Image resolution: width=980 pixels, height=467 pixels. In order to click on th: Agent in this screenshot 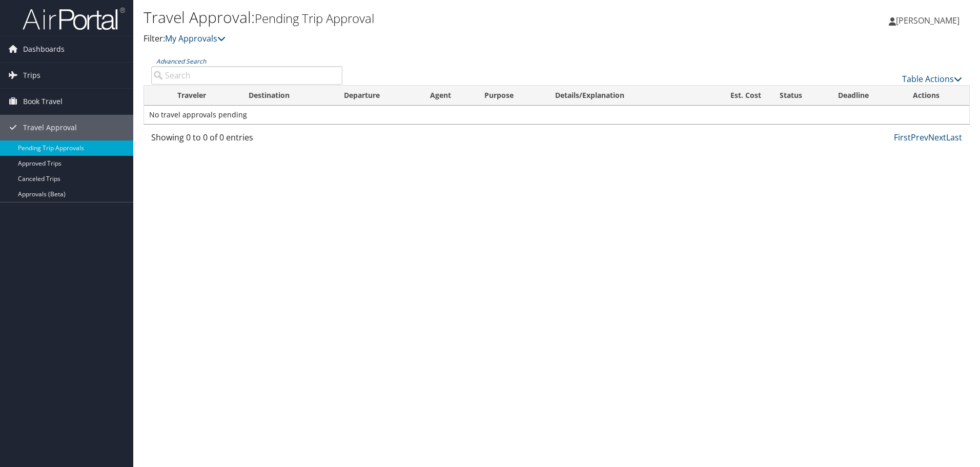, I will do `click(448, 95)`.